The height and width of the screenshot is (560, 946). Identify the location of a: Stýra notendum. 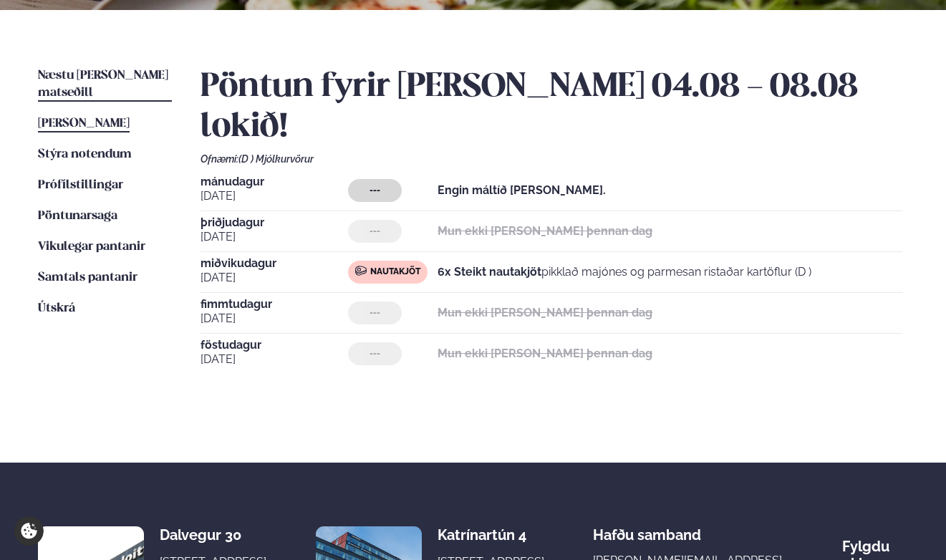
(85, 155).